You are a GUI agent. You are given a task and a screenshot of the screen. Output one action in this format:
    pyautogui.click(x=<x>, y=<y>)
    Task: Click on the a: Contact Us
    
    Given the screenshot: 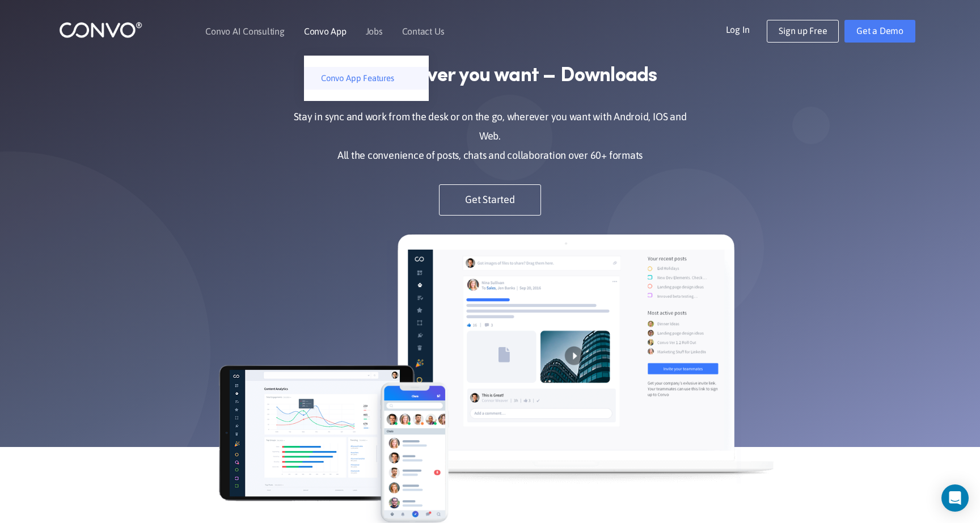 What is the action you would take?
    pyautogui.click(x=423, y=31)
    